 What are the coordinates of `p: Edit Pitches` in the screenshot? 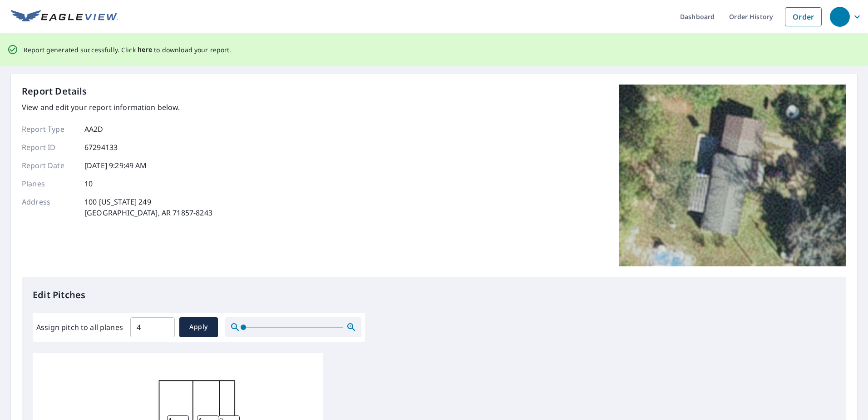 It's located at (434, 295).